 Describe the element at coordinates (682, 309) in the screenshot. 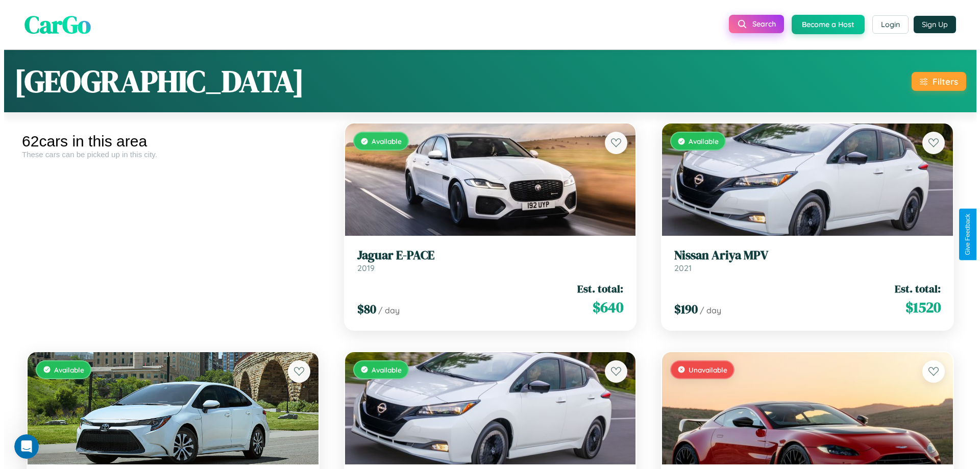

I see `span: $ 190` at that location.